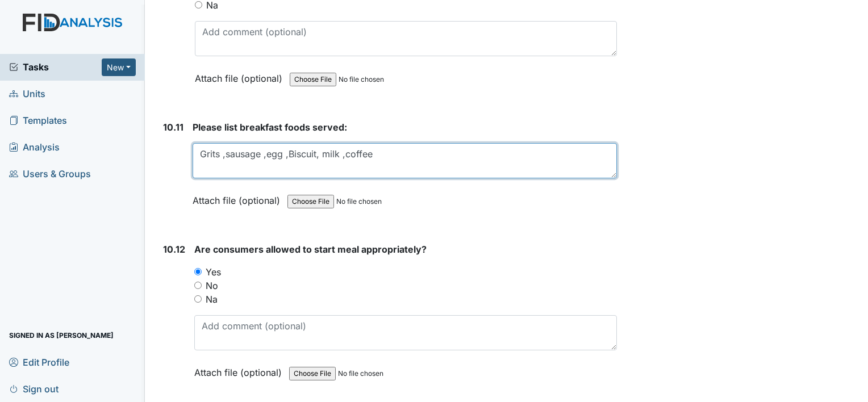  Describe the element at coordinates (27, 94) in the screenshot. I see `span: Units` at that location.